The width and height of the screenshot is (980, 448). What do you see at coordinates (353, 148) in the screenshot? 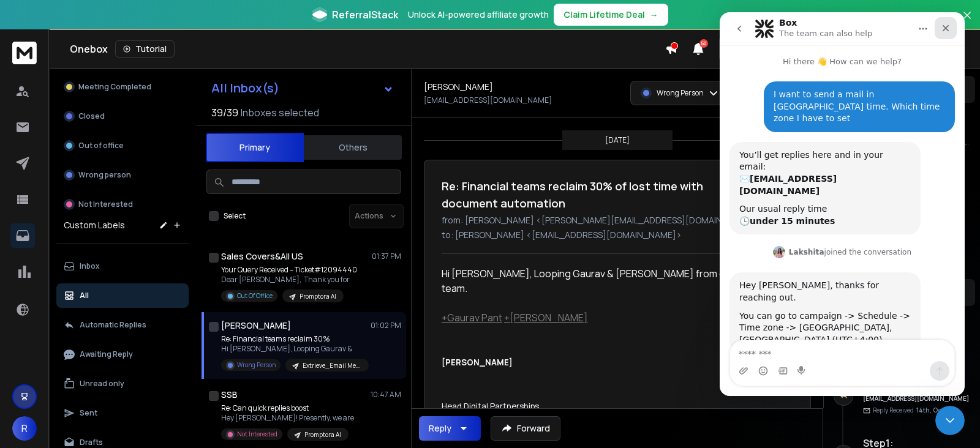
I see `button: Others` at bounding box center [353, 148].